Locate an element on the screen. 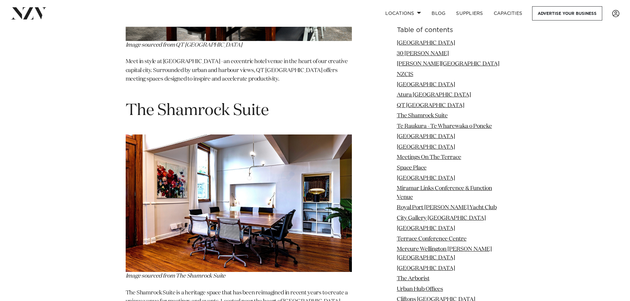 Image resolution: width=630 pixels, height=301 pixels. em: Image sourced from The Shamrock Suite is located at coordinates (239, 240).